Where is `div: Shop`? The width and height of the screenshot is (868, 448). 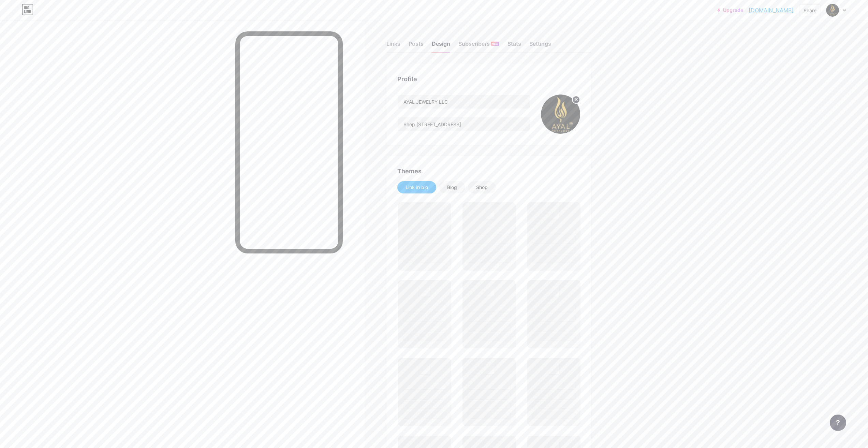 div: Shop is located at coordinates (482, 187).